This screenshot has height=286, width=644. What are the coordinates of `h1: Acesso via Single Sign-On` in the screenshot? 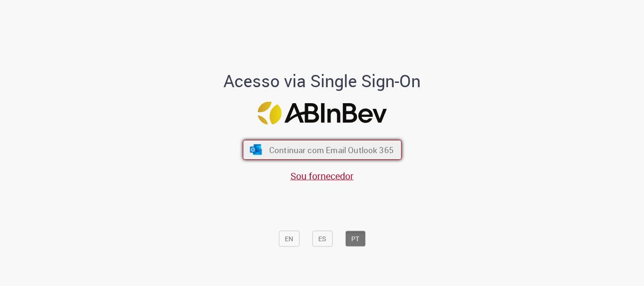 It's located at (322, 81).